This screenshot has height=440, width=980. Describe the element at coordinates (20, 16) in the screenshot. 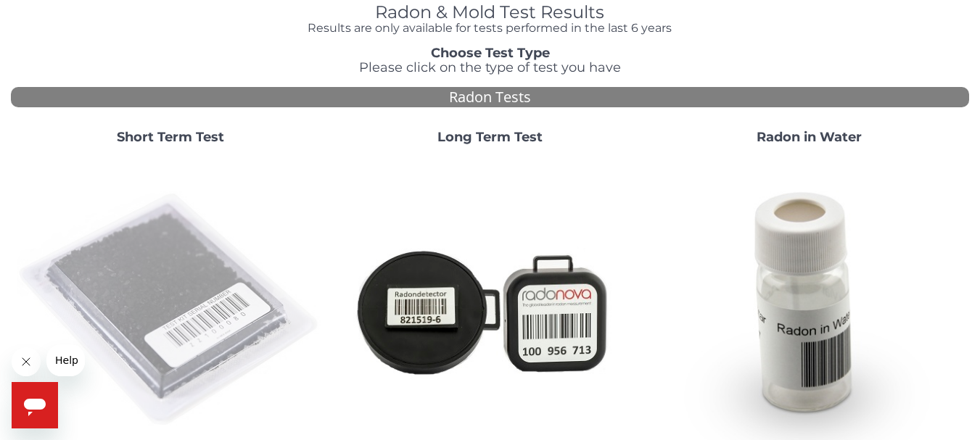

I see `span: Help` at that location.